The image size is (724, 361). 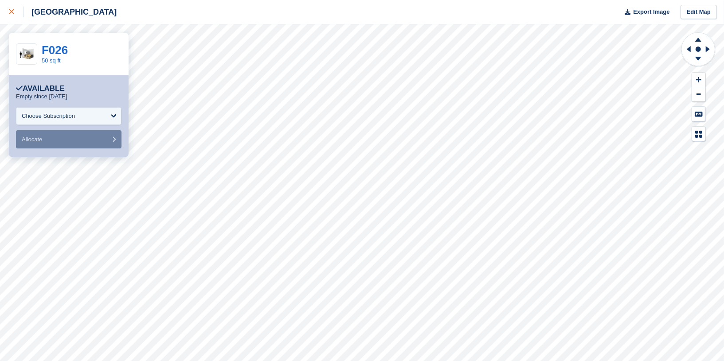 I want to click on button: Keyboard Shortcuts, so click(x=699, y=114).